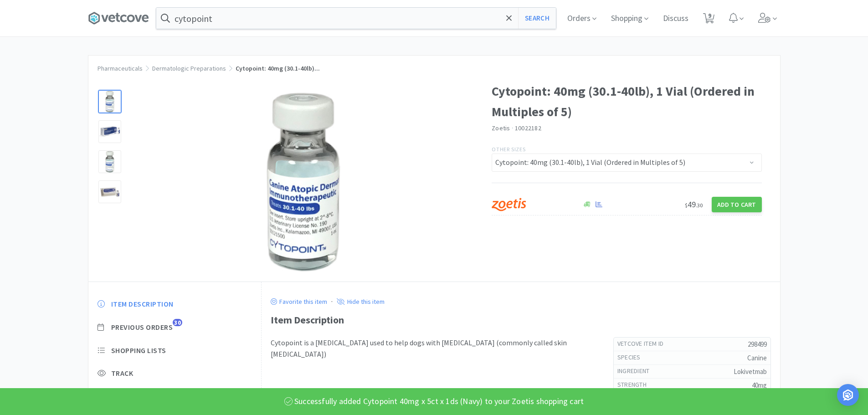 Image resolution: width=868 pixels, height=415 pixels. What do you see at coordinates (709, 19) in the screenshot?
I see `a: 9` at bounding box center [709, 19].